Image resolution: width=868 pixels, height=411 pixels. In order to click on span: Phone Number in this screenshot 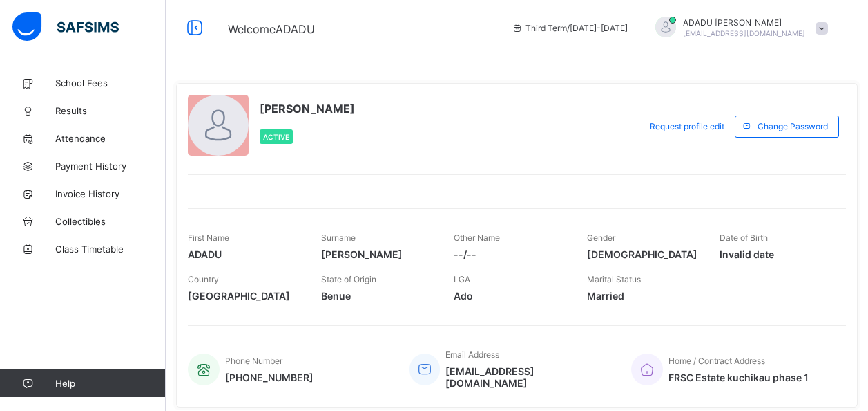, I will do `click(254, 360)`.